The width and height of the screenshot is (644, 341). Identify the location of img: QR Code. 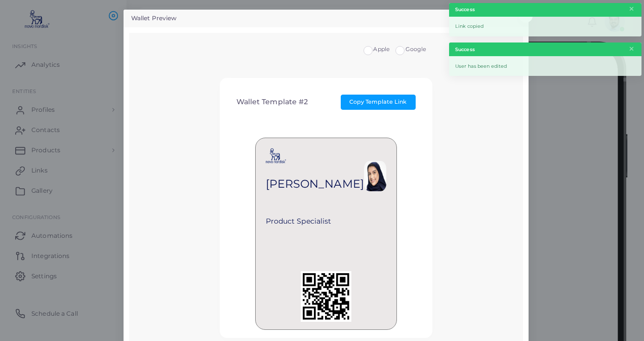
(326, 297).